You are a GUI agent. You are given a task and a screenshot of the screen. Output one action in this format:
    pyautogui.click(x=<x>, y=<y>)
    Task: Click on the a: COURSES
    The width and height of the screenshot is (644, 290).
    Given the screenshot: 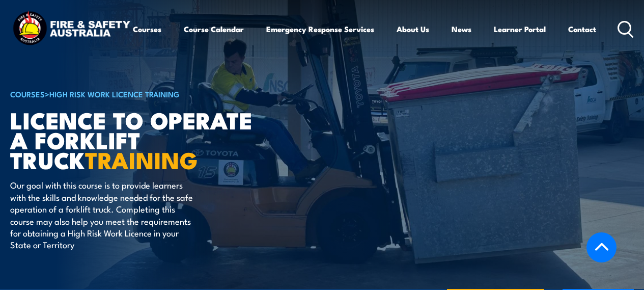 What is the action you would take?
    pyautogui.click(x=27, y=93)
    